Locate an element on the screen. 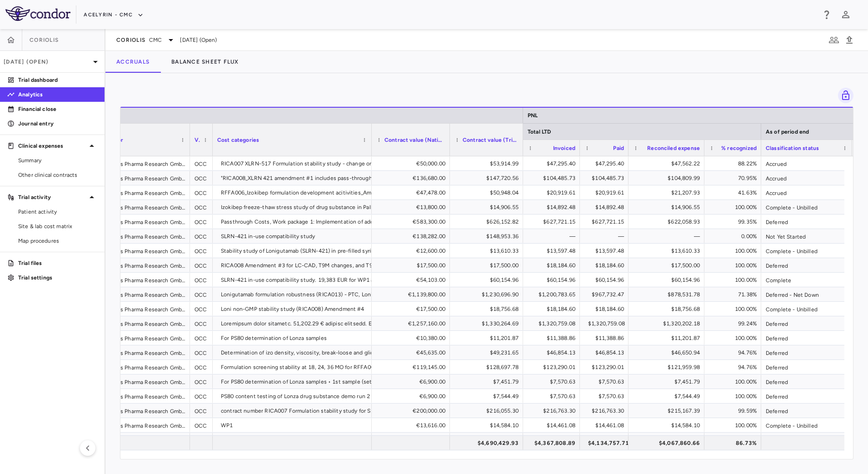 The image size is (868, 474). div: $967,732.47 is located at coordinates (606, 295).